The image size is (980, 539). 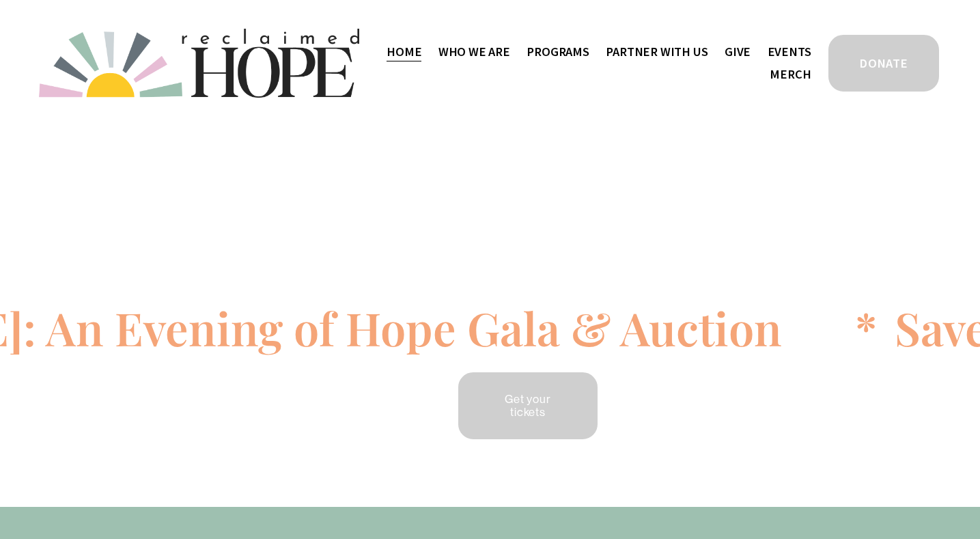 I want to click on a: Home, so click(x=404, y=52).